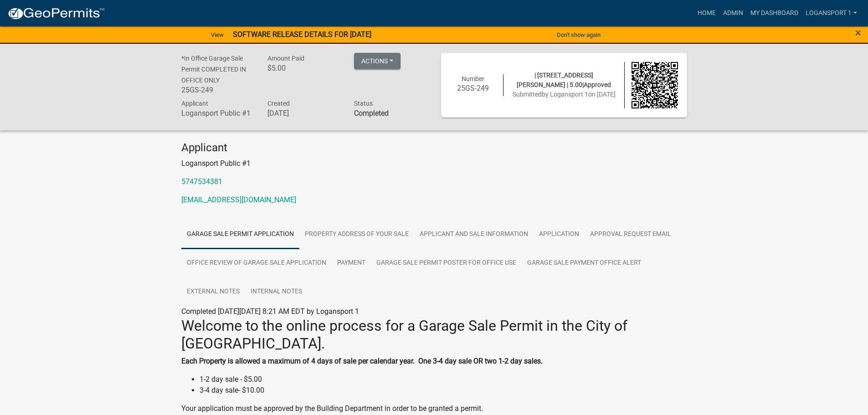 The image size is (868, 415). What do you see at coordinates (377, 61) in the screenshot?
I see `button: Actions` at bounding box center [377, 61].